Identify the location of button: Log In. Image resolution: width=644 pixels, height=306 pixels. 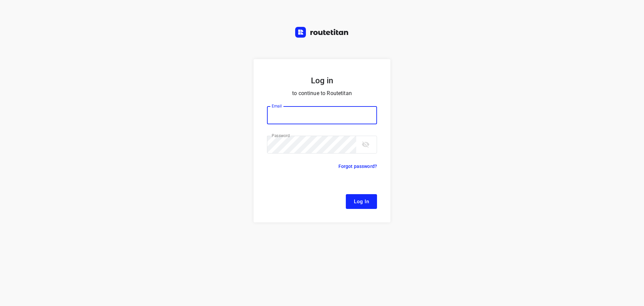
(361, 201).